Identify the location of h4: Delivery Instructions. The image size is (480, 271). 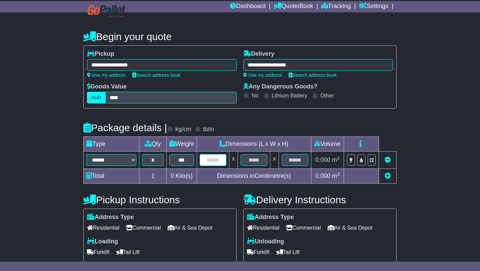
(320, 199).